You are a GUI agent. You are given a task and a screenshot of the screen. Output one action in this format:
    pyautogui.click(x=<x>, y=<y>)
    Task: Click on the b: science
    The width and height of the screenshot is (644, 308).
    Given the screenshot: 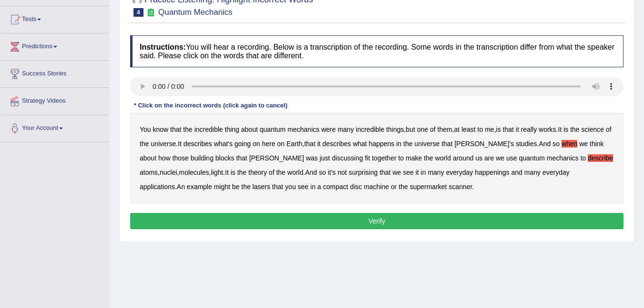 What is the action you would take?
    pyautogui.click(x=593, y=129)
    